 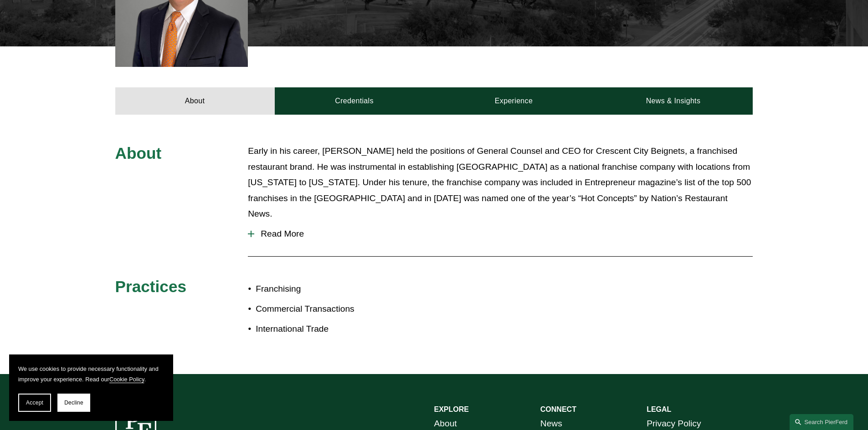 I want to click on span: Decline, so click(x=74, y=403).